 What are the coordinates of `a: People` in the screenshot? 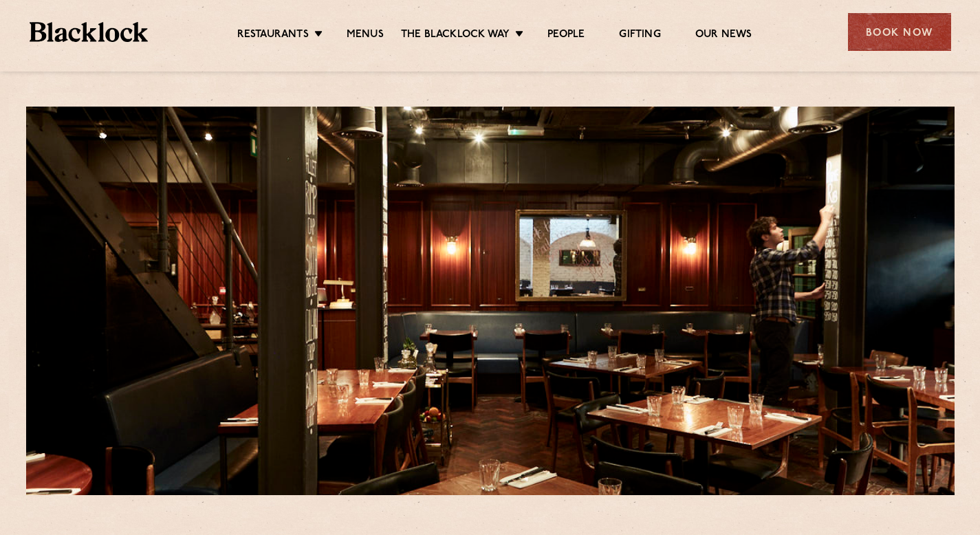 It's located at (566, 36).